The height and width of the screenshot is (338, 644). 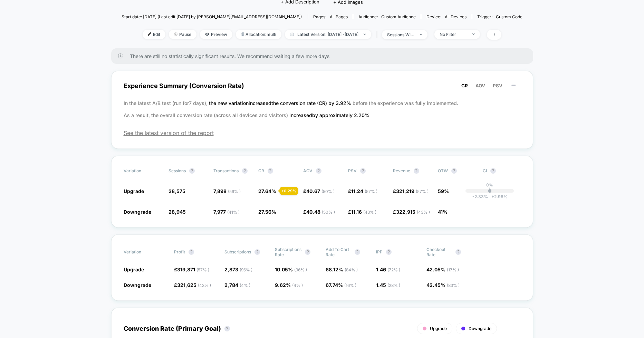 What do you see at coordinates (281, 103) in the screenshot?
I see `span: the new variation increased the conversion rate (CR) by 3.92 %` at bounding box center [281, 103].